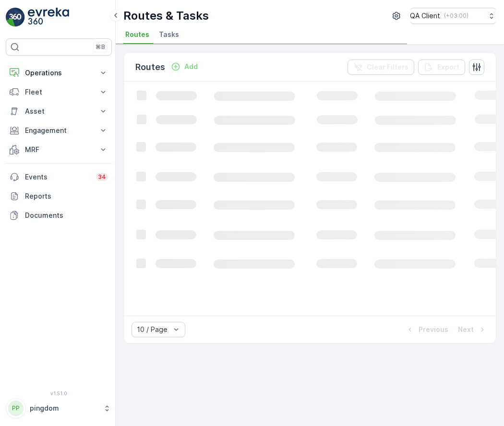 This screenshot has height=426, width=504. What do you see at coordinates (48, 17) in the screenshot?
I see `img: logo_light-DOdMpM7g.png` at bounding box center [48, 17].